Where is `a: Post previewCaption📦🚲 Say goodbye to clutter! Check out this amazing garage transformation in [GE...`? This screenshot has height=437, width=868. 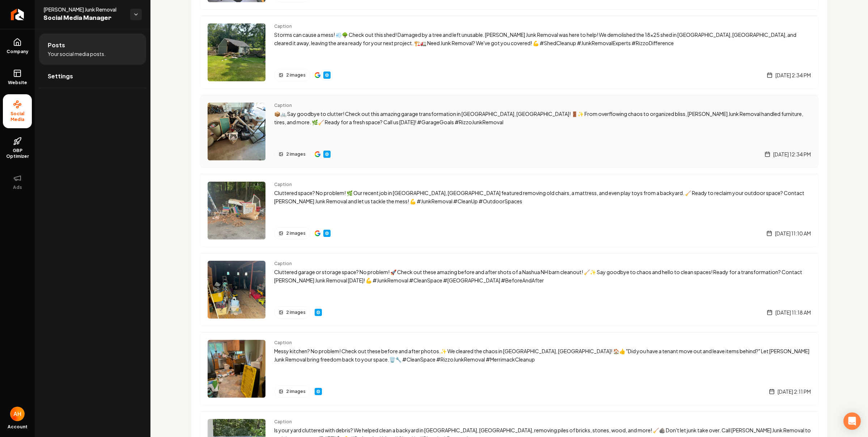 a: Post previewCaption📦🚲 Say goodbye to clutter! Check out this amazing garage transformation in [GE... is located at coordinates (510, 131).